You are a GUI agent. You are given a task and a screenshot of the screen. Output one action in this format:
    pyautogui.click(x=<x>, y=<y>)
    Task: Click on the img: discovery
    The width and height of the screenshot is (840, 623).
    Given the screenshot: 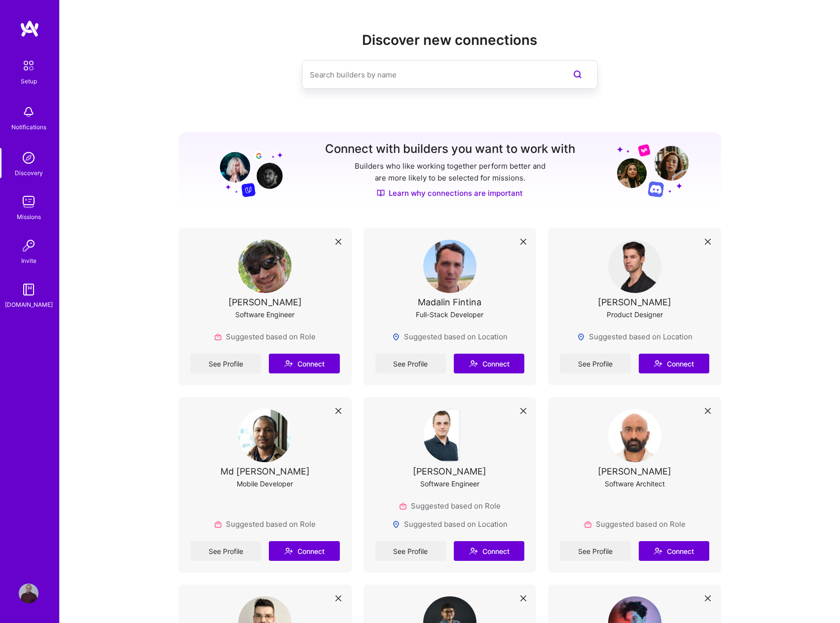 What is the action you would take?
    pyautogui.click(x=28, y=158)
    